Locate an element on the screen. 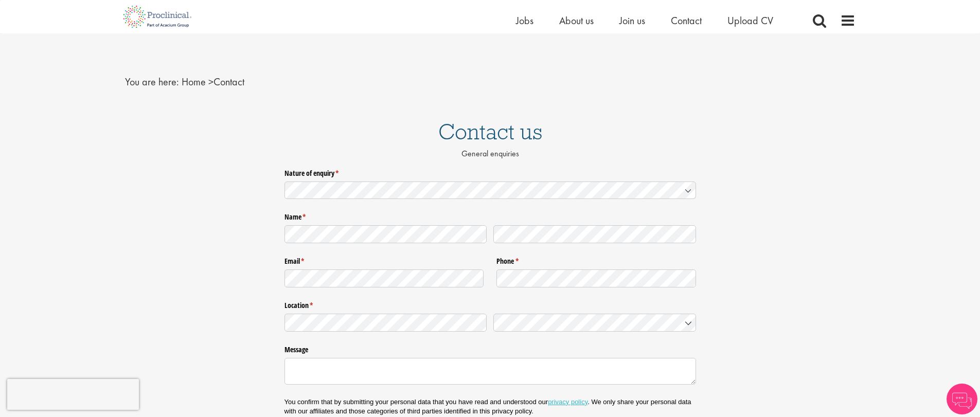  span: Join us is located at coordinates (632, 20).